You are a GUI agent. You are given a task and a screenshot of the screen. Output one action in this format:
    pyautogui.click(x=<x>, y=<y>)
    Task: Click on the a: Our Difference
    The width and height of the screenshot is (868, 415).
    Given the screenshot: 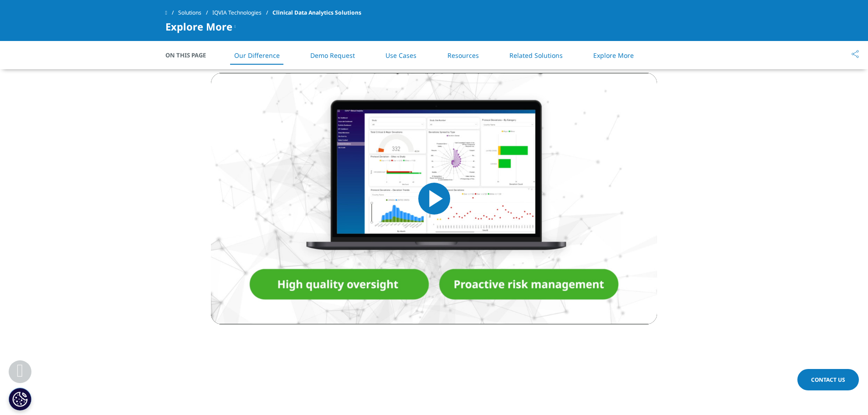 What is the action you would take?
    pyautogui.click(x=257, y=55)
    